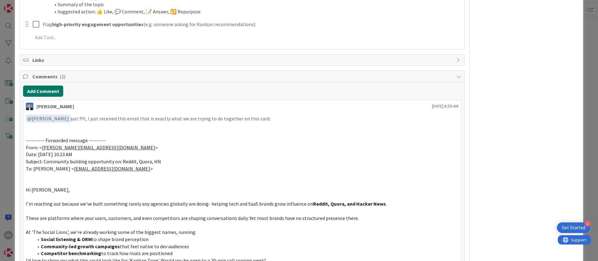 The image size is (598, 261). I want to click on span: Comments, so click(243, 77).